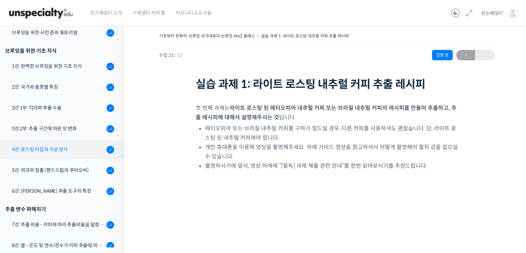  I want to click on div: 3강 2부: 추출 구간에 따른 맛 변화, so click(58, 128).